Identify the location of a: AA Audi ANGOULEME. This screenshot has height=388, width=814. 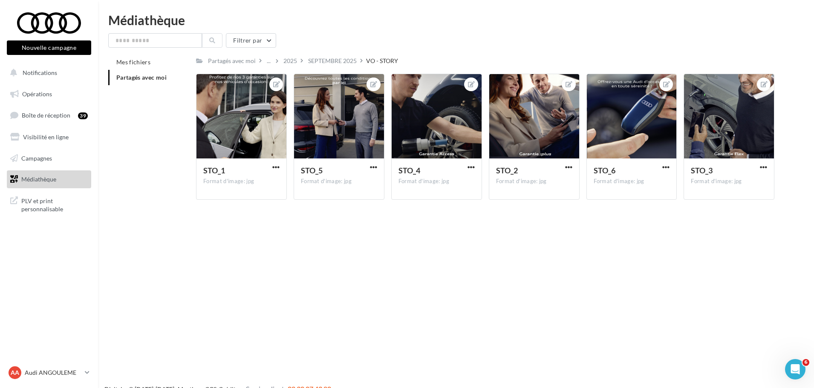
(49, 373).